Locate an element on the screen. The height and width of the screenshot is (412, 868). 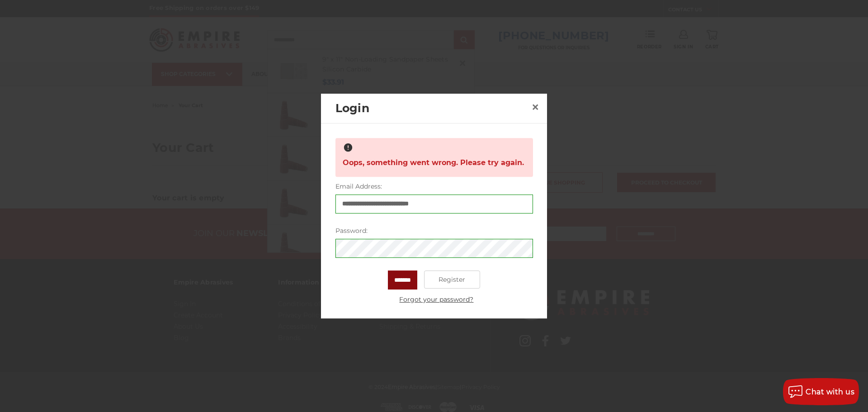
label: Password: is located at coordinates (434, 231).